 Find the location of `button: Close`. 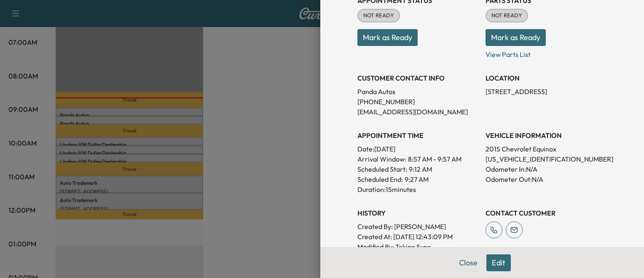

button: Close is located at coordinates (469, 263).